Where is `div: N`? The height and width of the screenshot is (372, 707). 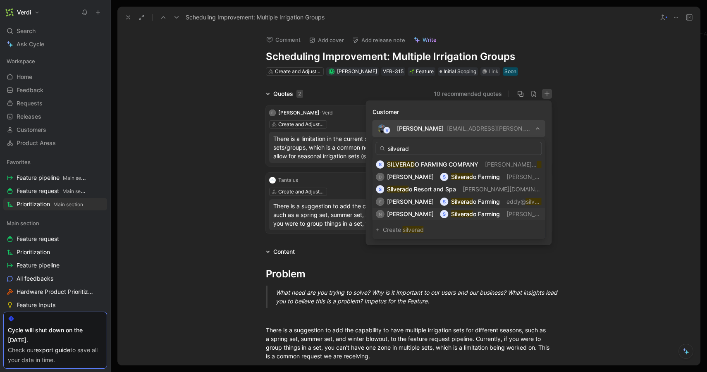 div: N is located at coordinates (380, 214).